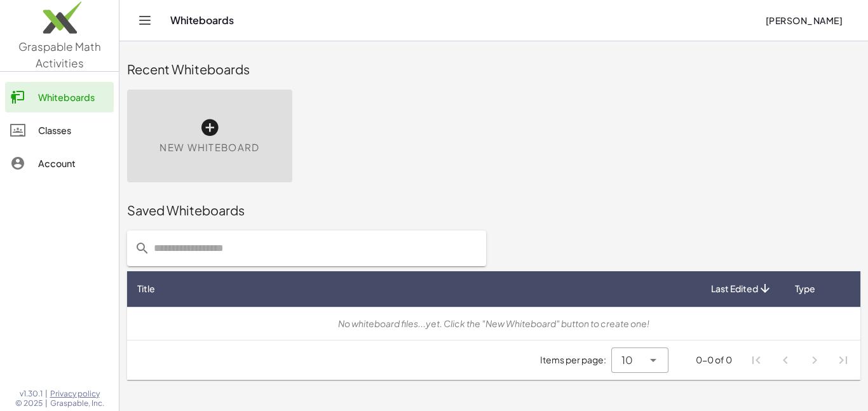  What do you see at coordinates (493, 70) in the screenshot?
I see `div: Recent Whiteboards` at bounding box center [493, 70].